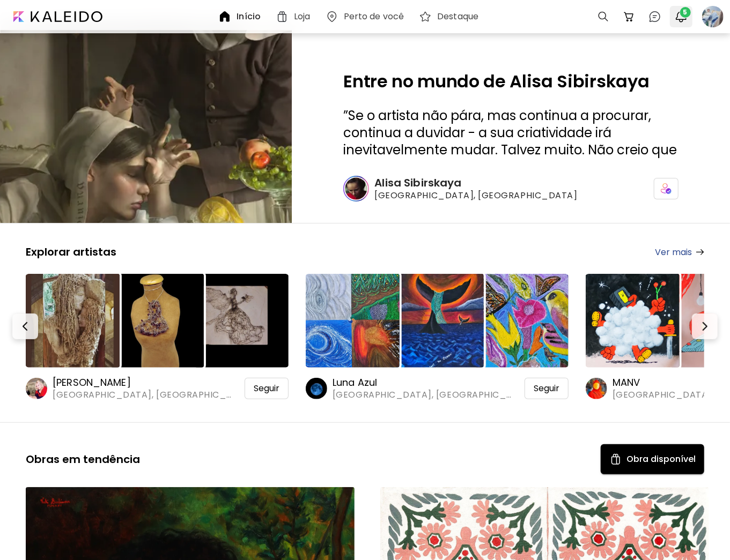  Describe the element at coordinates (437, 336) in the screenshot. I see `a: https://cdn.kaleido.art/CDN/Artwork/175035/Thumbnail/large.webp?updated=776150https://cdn.kaleido...` at that location.